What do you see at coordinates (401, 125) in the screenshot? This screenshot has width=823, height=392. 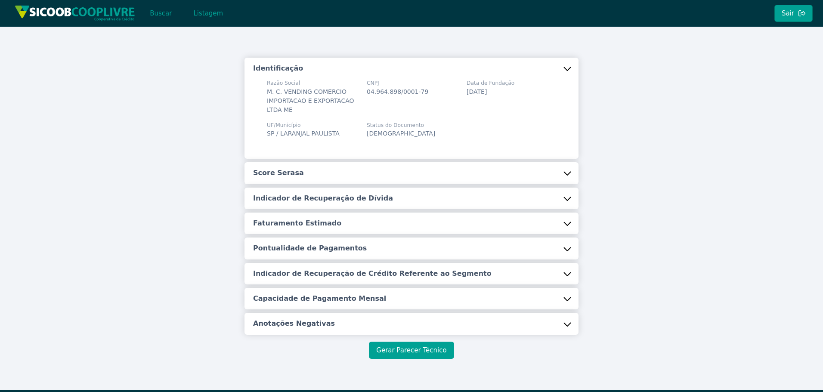 I see `span: Status do Documento` at bounding box center [401, 125].